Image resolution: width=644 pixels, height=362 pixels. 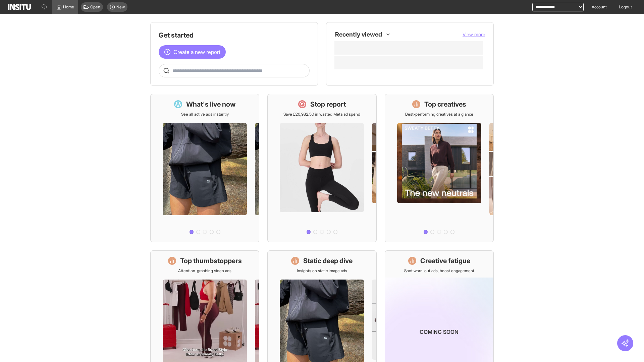 I want to click on h1: What's live now, so click(x=211, y=104).